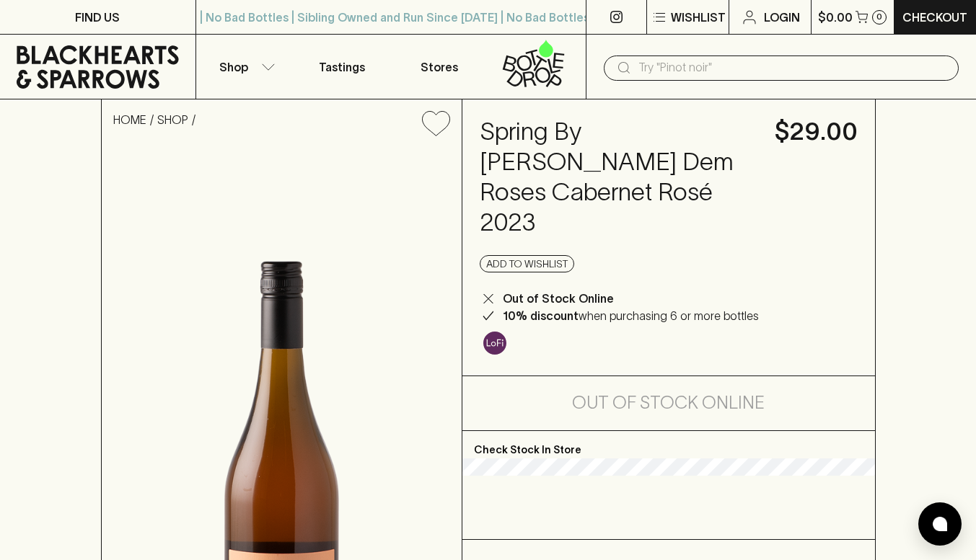 Image resolution: width=976 pixels, height=560 pixels. Describe the element at coordinates (879, 17) in the screenshot. I see `p: 0` at that location.